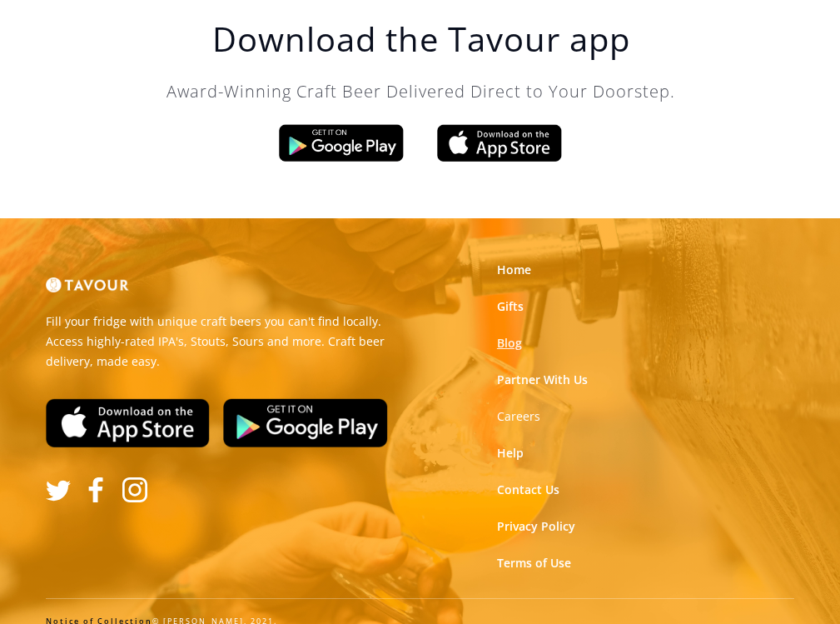 This screenshot has height=624, width=840. Describe the element at coordinates (514, 270) in the screenshot. I see `a: Home` at that location.